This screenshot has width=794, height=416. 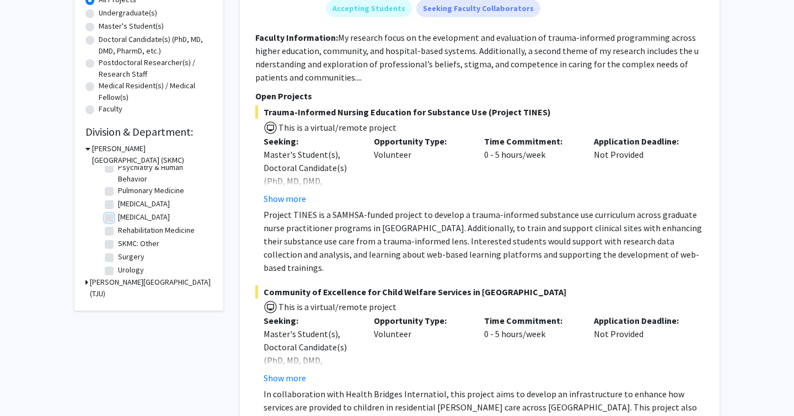 I want to click on span: Trauma-Informed Nursing Education for Substance Use (Project TINES), so click(x=479, y=112).